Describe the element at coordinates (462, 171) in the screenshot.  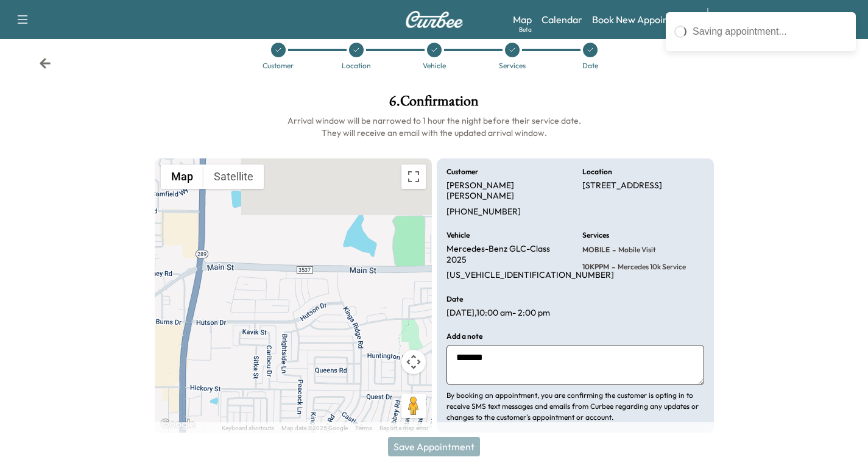
I see `h6: Customer` at that location.